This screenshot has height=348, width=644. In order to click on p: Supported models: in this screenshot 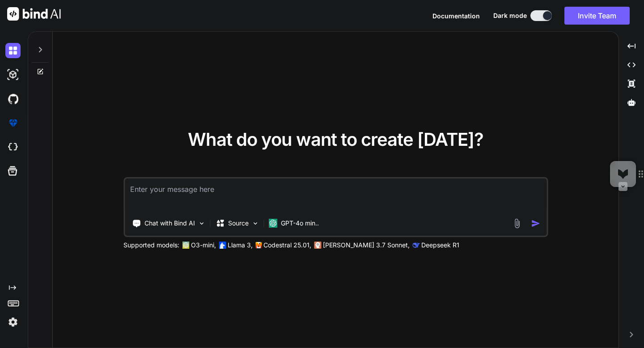, I will do `click(151, 245)`.